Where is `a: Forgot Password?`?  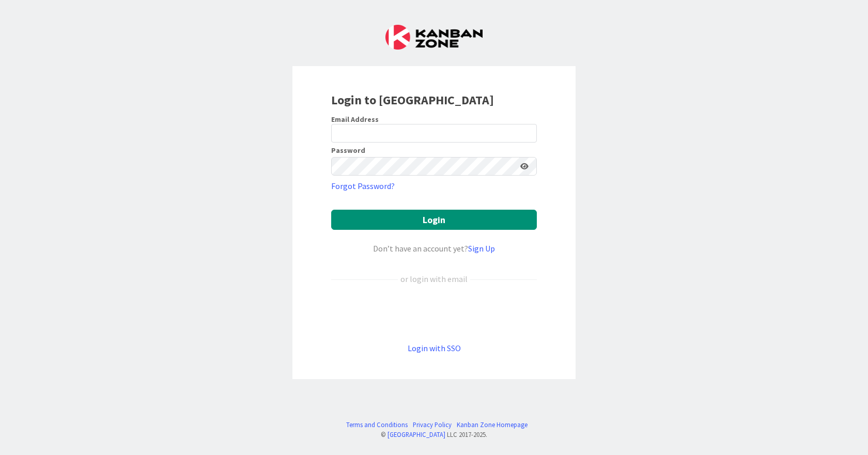
a: Forgot Password? is located at coordinates (363, 186).